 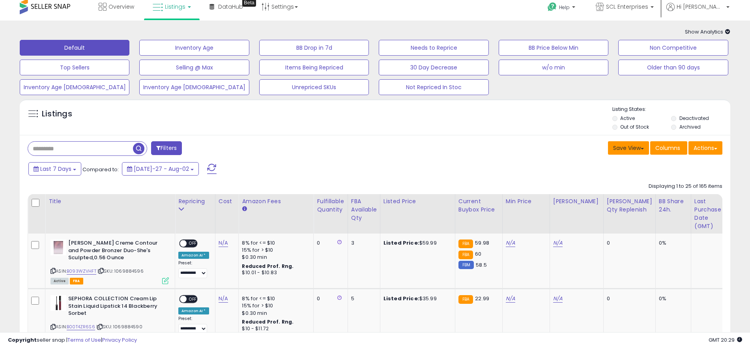 What do you see at coordinates (58, 303) in the screenshot?
I see `img: 31hXP6rwiGL._SL40_.jpg` at bounding box center [58, 303].